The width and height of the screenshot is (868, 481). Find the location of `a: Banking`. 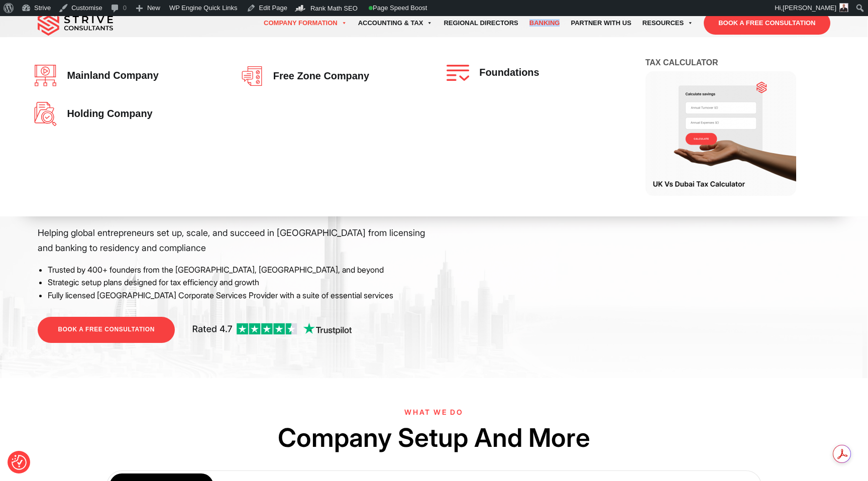

a: Banking is located at coordinates (544, 23).